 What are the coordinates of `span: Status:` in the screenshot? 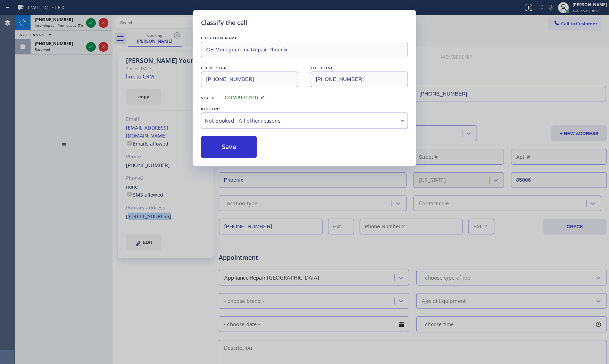 It's located at (210, 98).